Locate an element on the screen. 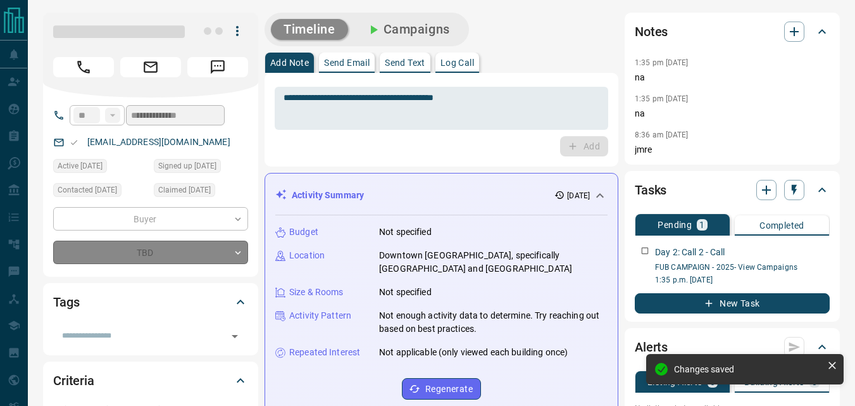 The height and width of the screenshot is (406, 855). p: Log Call is located at coordinates (457, 63).